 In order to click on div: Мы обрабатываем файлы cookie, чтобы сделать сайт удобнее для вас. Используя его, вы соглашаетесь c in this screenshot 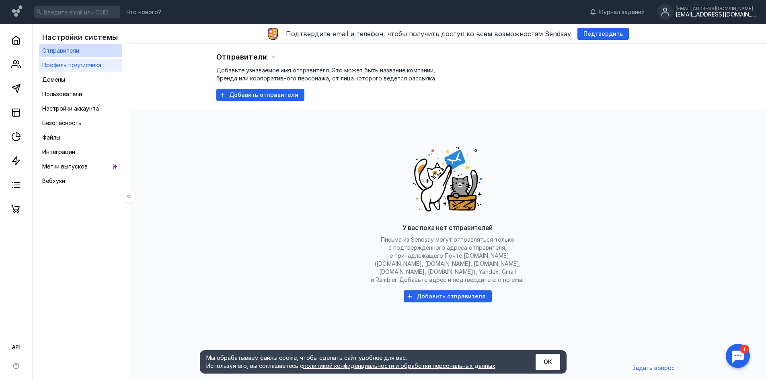, I will do `click(361, 362)`.